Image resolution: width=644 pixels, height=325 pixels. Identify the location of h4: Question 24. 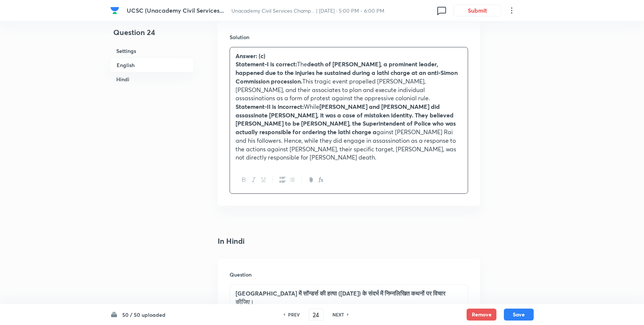
(152, 35).